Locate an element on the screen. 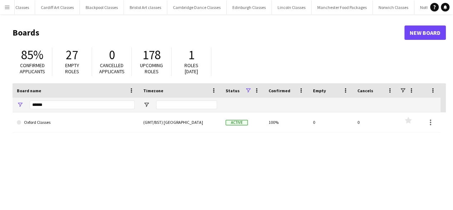  span: Active is located at coordinates (237, 122).